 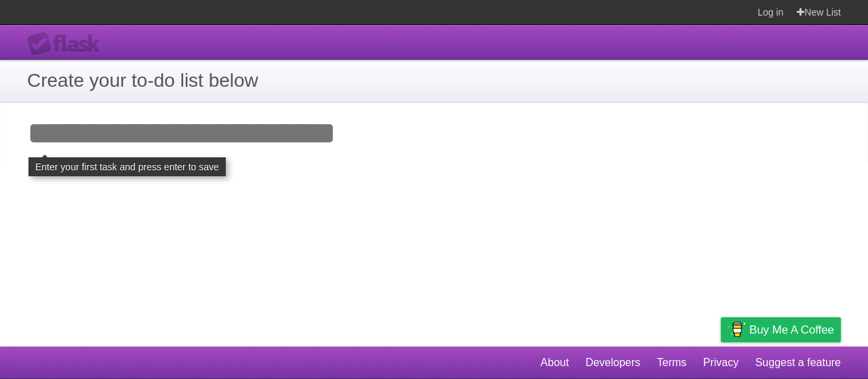 What do you see at coordinates (737, 329) in the screenshot?
I see `img: Buy me a coffee` at bounding box center [737, 329].